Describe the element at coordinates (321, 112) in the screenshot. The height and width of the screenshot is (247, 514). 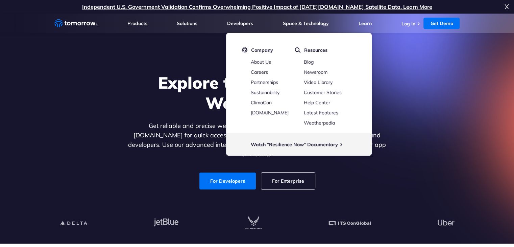
I see `a: Latest Features` at that location.